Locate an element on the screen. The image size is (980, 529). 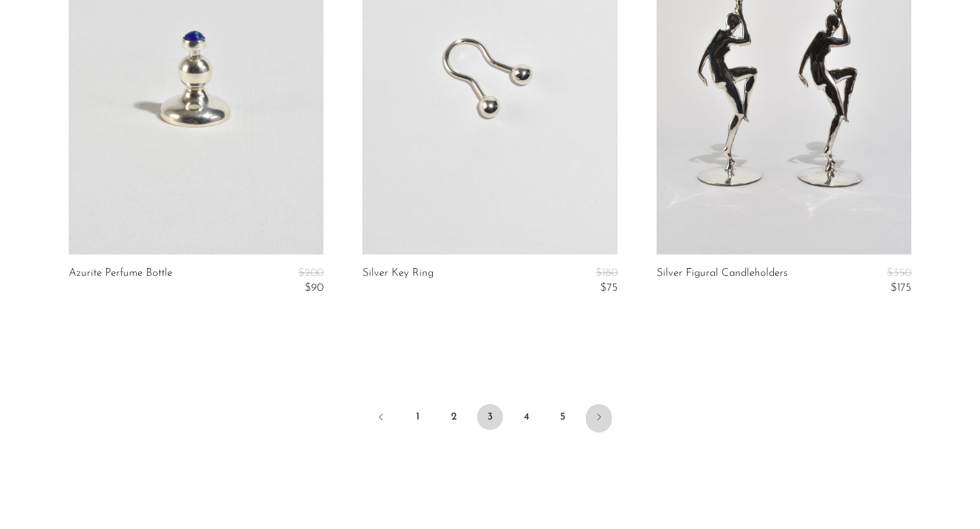
span: $350 is located at coordinates (899, 273).